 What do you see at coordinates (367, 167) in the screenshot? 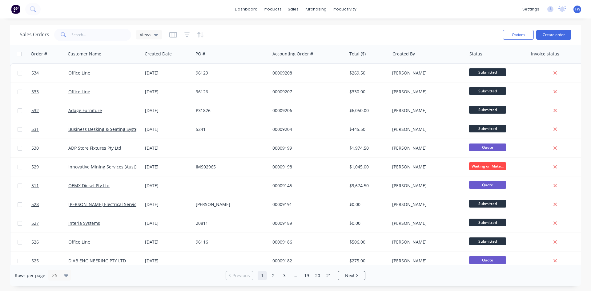
I see `div: $1,045.00` at bounding box center [367, 167].